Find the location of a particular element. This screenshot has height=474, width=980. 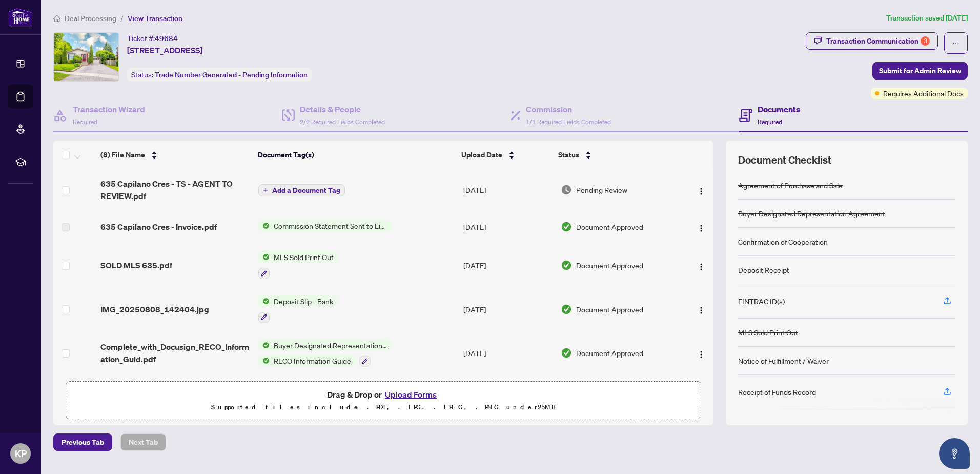

span: Deposit Slip - Bank is located at coordinates (304, 301).